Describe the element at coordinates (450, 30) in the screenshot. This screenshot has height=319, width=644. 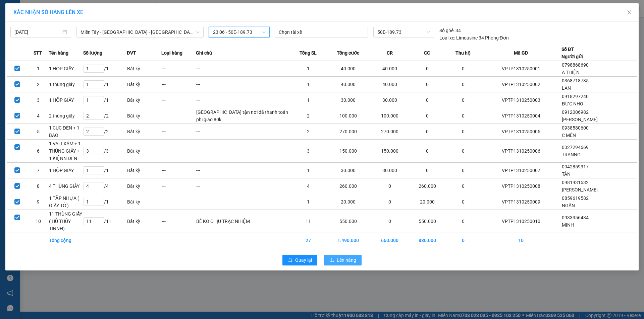
I see `div: 34` at that location.